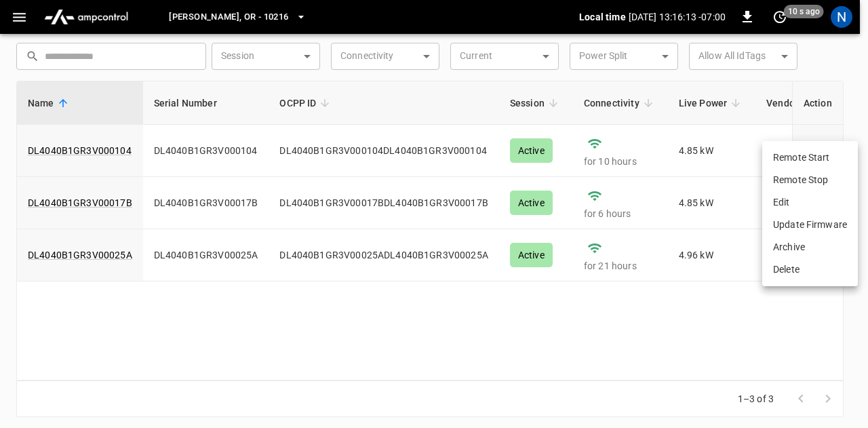 This screenshot has height=428, width=868. What do you see at coordinates (809, 180) in the screenshot?
I see `li: Remote Stop` at bounding box center [809, 180].